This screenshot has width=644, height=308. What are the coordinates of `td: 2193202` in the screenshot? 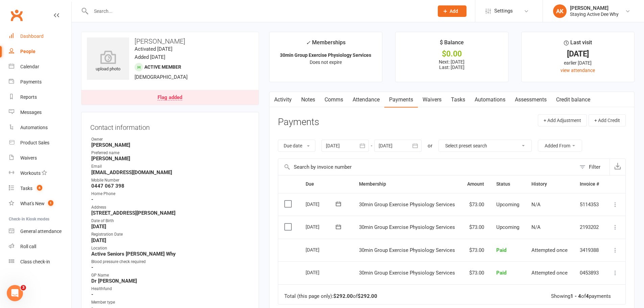 It's located at (589, 227).